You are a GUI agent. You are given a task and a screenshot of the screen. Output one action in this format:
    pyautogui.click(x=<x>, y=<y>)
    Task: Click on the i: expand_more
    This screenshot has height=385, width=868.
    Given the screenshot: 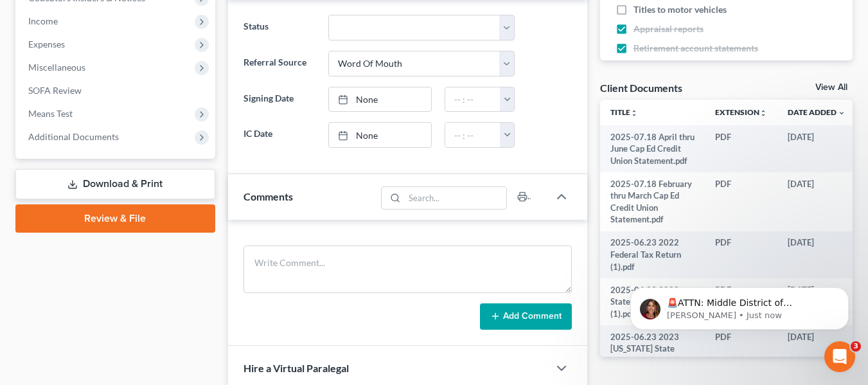 What is the action you would take?
    pyautogui.click(x=842, y=113)
    